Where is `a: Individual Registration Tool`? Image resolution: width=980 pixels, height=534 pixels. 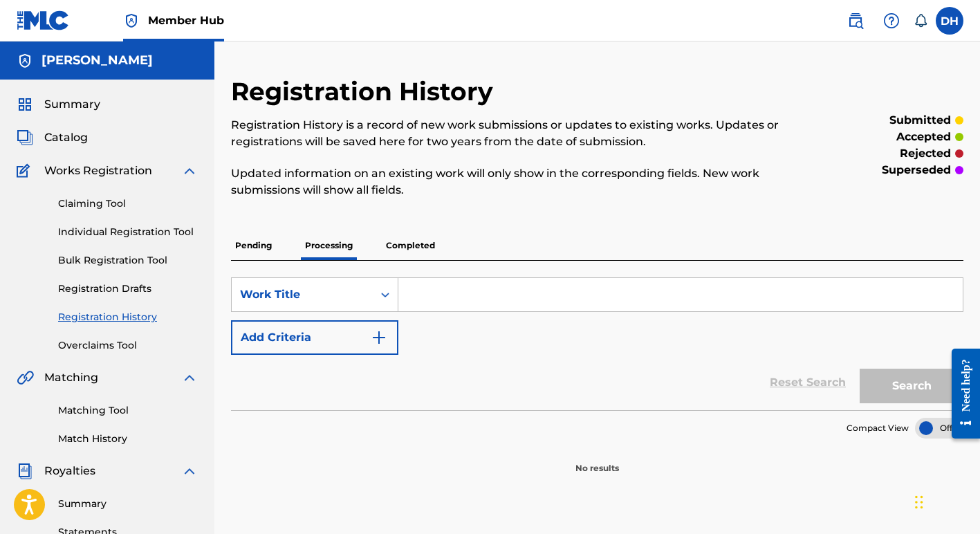
a: Individual Registration Tool is located at coordinates (128, 232).